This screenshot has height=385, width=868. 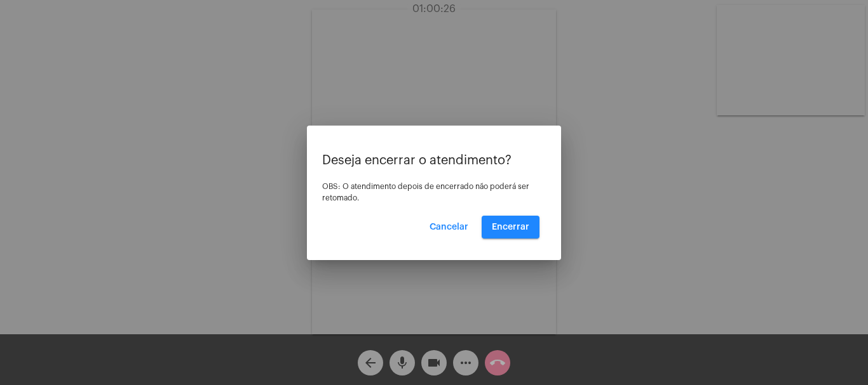 What do you see at coordinates (449, 227) in the screenshot?
I see `button: Cancelar` at bounding box center [449, 227].